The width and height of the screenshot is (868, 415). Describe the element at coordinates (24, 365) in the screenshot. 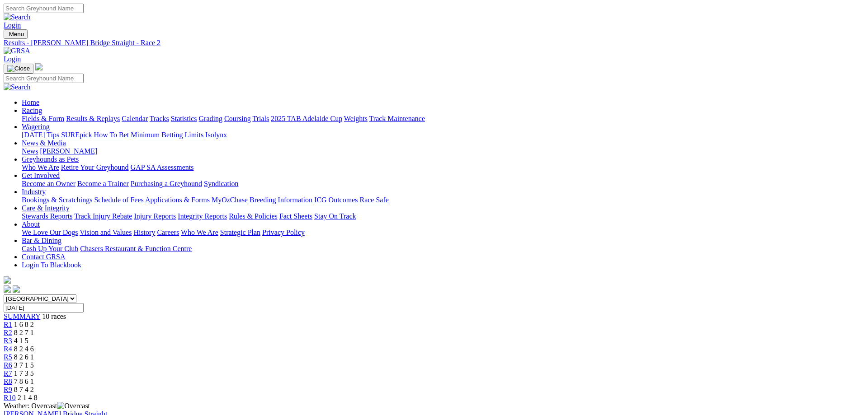

I see `span: 3 7 1 5` at that location.